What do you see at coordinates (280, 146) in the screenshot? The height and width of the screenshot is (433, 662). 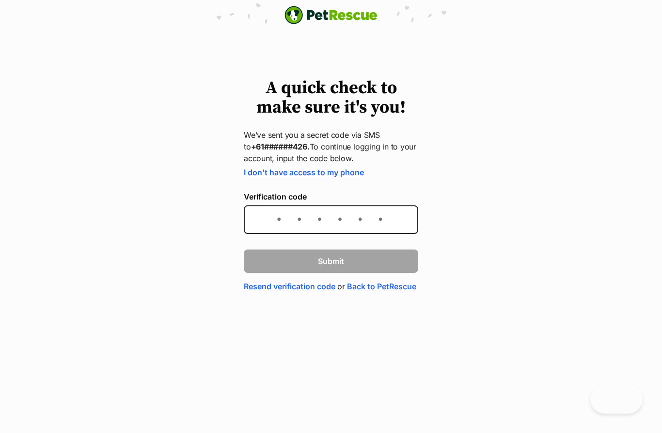 I see `strong: +61######426.` at bounding box center [280, 146].